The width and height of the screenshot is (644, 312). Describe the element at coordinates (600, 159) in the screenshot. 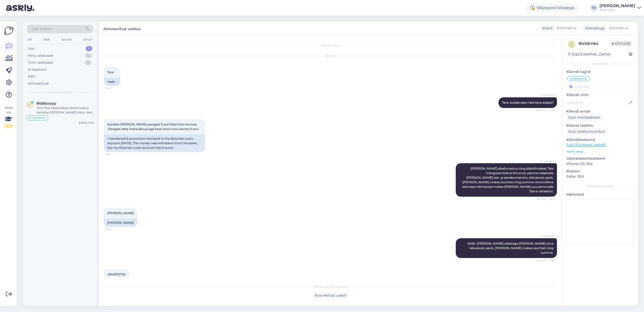

I see `p: Operatsioonisüsteem` at that location.